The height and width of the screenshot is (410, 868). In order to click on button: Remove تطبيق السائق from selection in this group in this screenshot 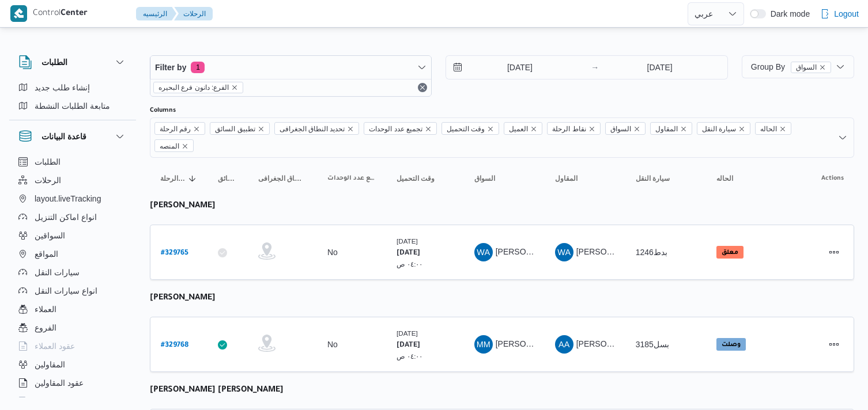, I will do `click(261, 129)`.